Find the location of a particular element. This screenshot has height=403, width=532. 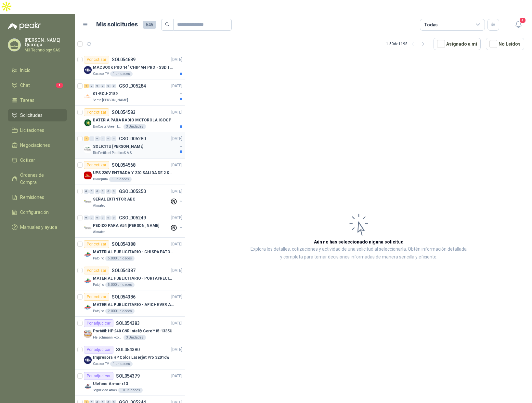

a: Solicitudes is located at coordinates (37, 116).